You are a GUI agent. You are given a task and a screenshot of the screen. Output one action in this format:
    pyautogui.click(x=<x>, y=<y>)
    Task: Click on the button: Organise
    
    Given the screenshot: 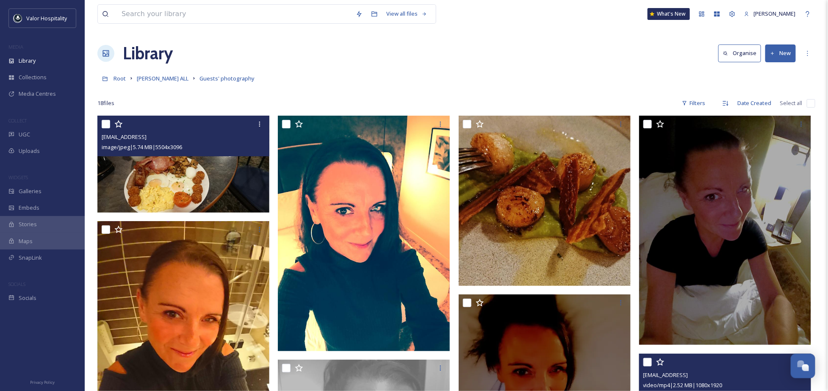 What is the action you would take?
    pyautogui.click(x=739, y=53)
    